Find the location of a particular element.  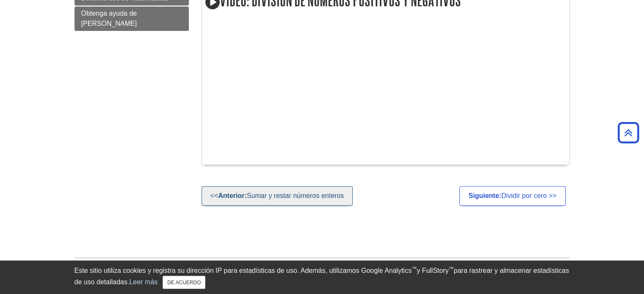

font: Dividir por cero >> is located at coordinates (529, 195).